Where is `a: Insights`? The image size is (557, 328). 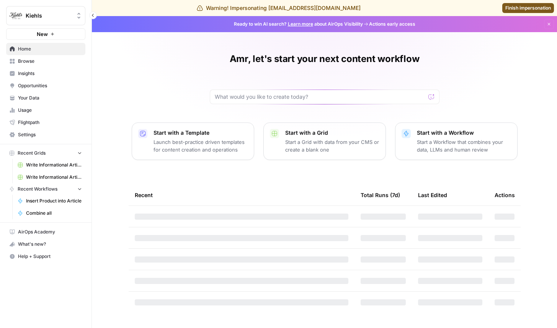
a: Insights is located at coordinates (46, 74).